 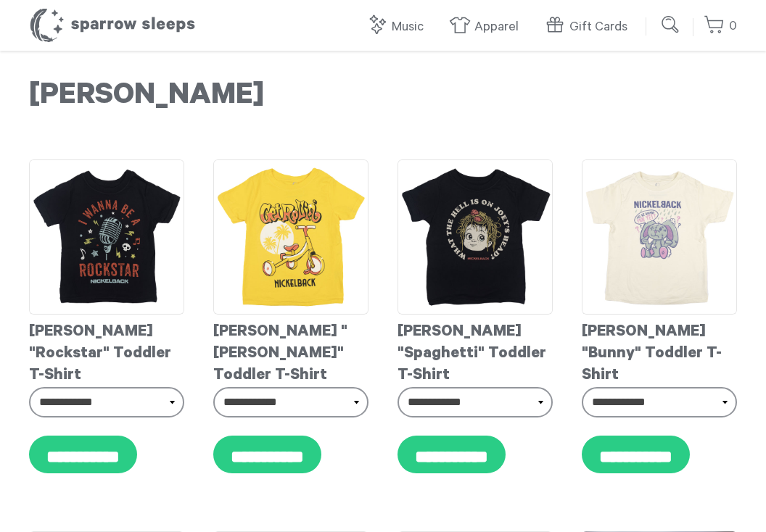 I want to click on input: Submit, so click(x=671, y=25).